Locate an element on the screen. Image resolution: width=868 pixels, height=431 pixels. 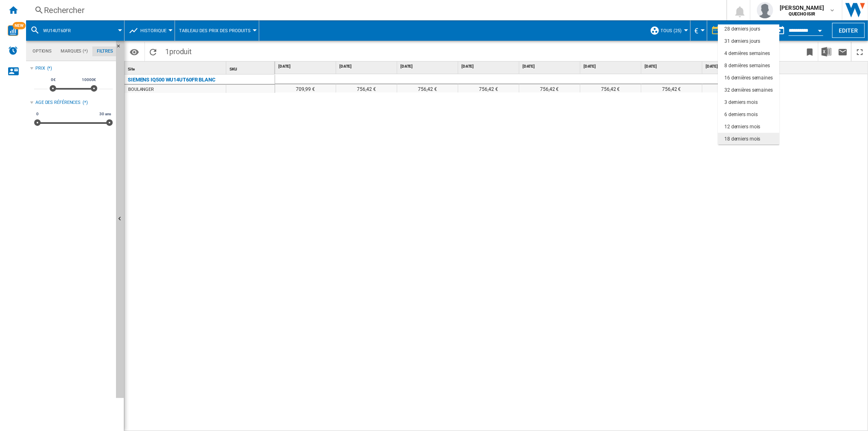
div: 31 derniers jours is located at coordinates (742, 41).